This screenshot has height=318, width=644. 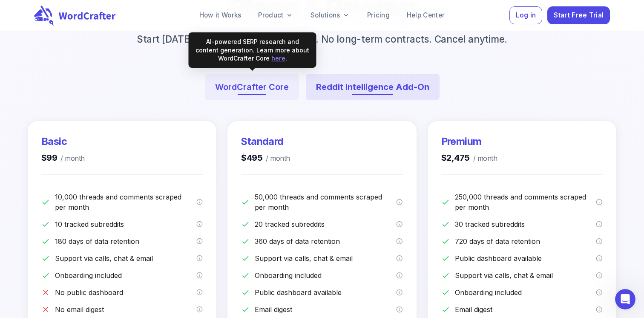 I want to click on svg: How long we keep your scraped data in the database. Threads and comments older than 360 days are ..., so click(x=400, y=241).